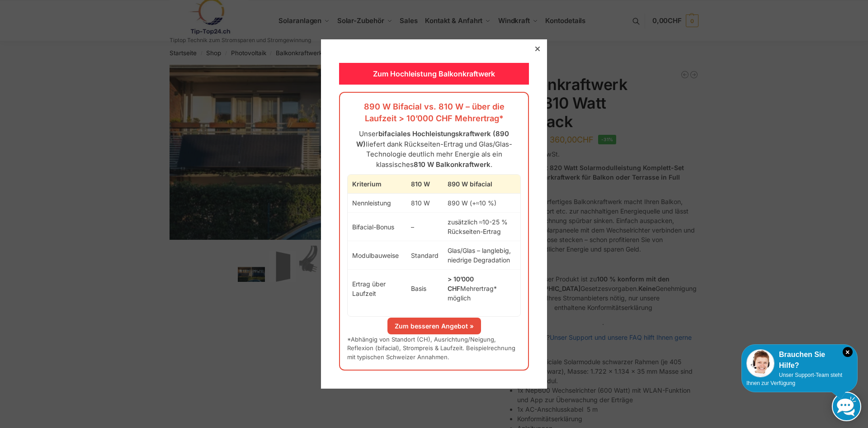 The height and width of the screenshot is (428, 868). What do you see at coordinates (434, 74) in the screenshot?
I see `div: Zum Hochleistung Balkonkraftwerk` at bounding box center [434, 74].